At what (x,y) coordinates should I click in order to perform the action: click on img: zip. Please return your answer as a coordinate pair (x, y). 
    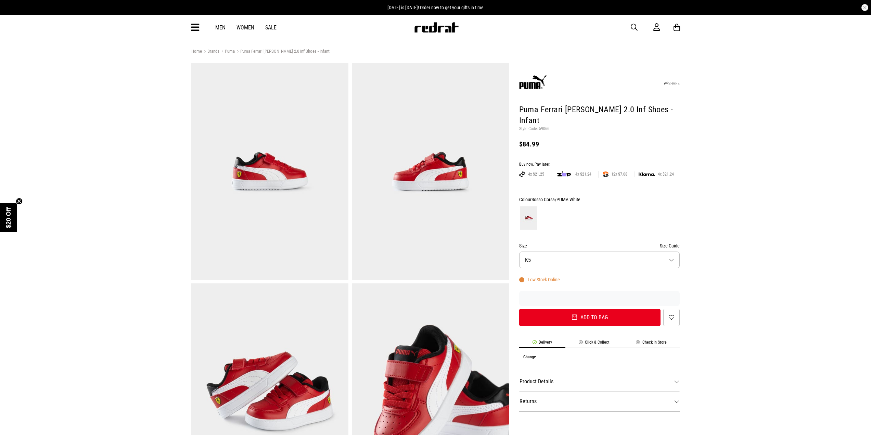
    Looking at the image, I should click on (564, 174).